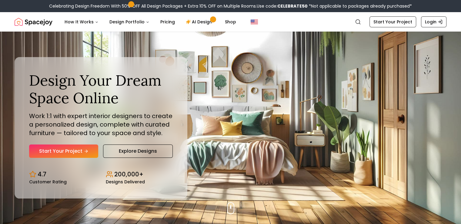 The height and width of the screenshot is (224, 461). What do you see at coordinates (101, 124) in the screenshot?
I see `p: Work 1:1 with expert interior designers to create a personalized design, complete with curated fu...` at bounding box center [101, 124].